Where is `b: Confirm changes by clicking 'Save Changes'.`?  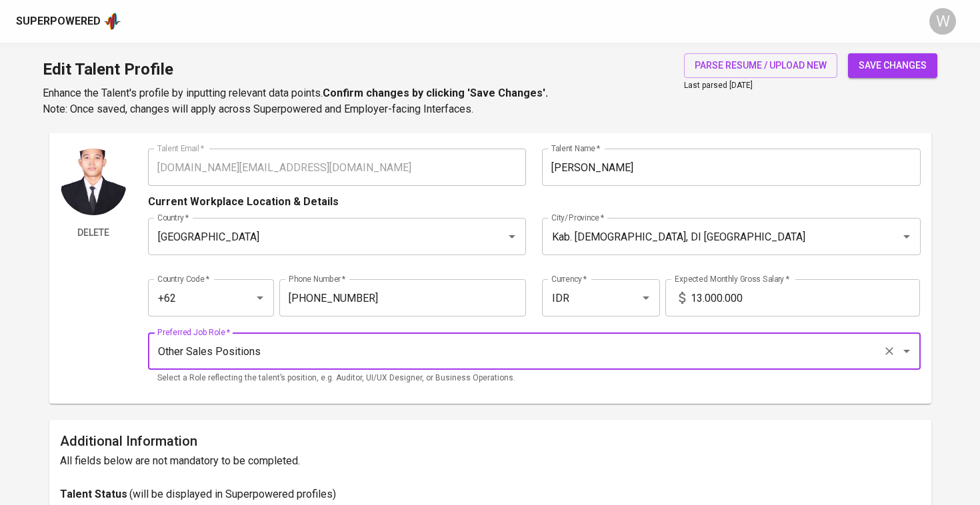
b: Confirm changes by clicking 'Save Changes'. is located at coordinates (436, 93).